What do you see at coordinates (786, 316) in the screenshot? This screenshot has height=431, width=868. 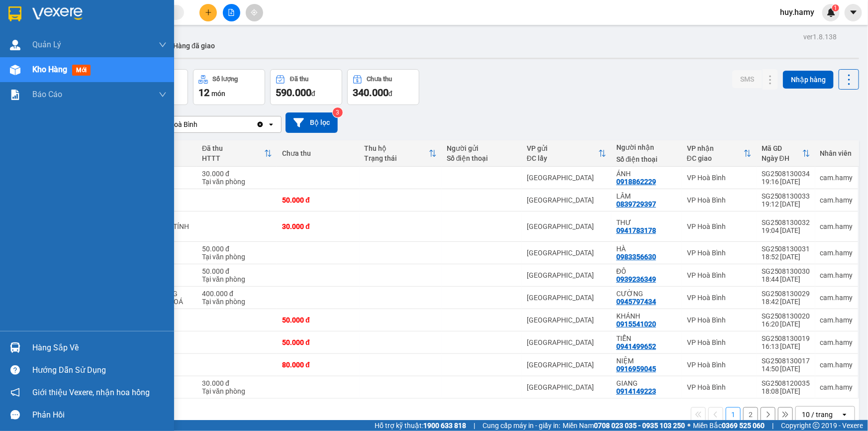 I see `div: SG2508130020` at bounding box center [786, 316].